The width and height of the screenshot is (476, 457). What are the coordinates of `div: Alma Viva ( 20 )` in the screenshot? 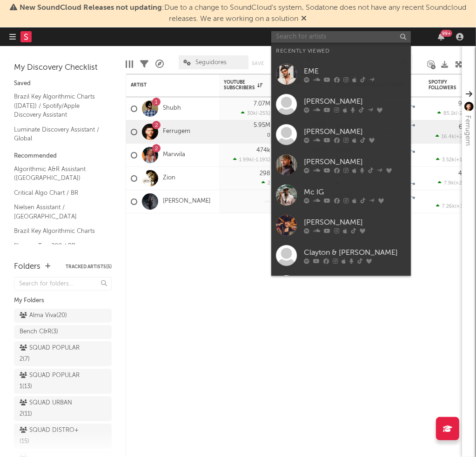 It's located at (43, 315).